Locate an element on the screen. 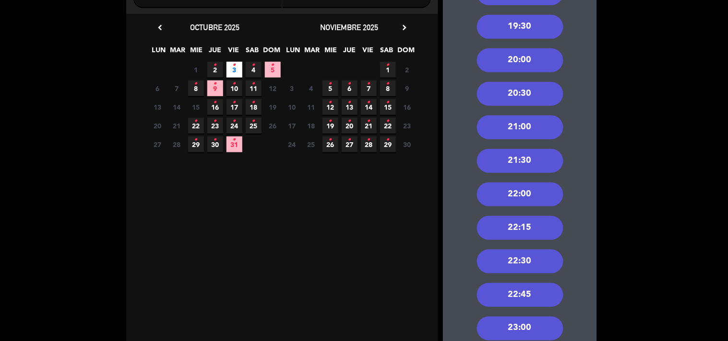 This screenshot has width=728, height=341. span: 3 is located at coordinates (234, 70).